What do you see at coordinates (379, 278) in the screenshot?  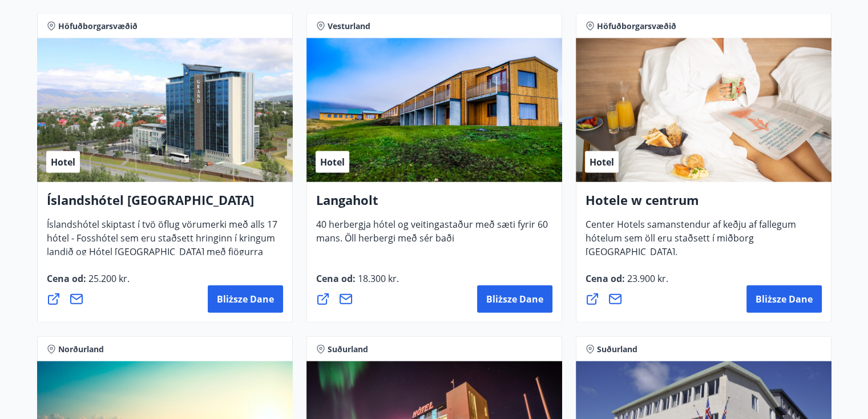 I see `font: 18.300 kr.` at bounding box center [379, 278].